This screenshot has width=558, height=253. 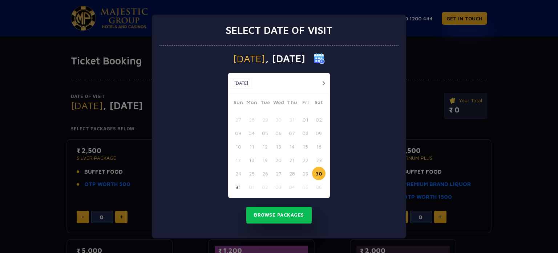 What do you see at coordinates (251, 160) in the screenshot?
I see `button: 18` at bounding box center [251, 160].